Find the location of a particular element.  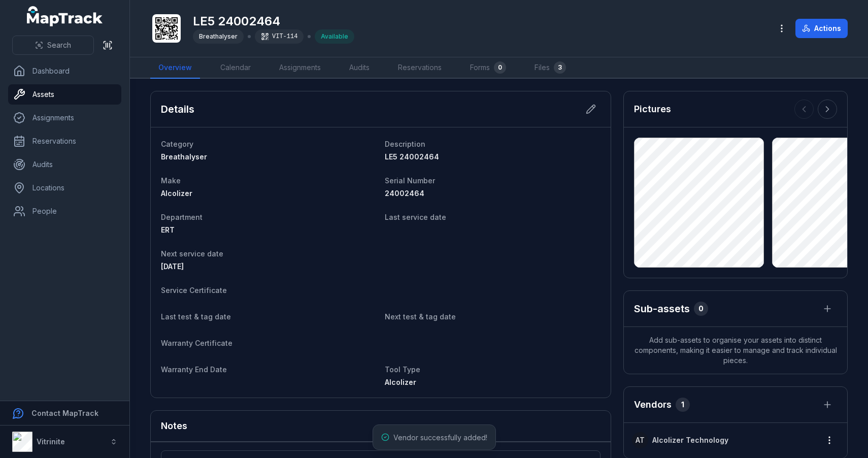

a: Calendar is located at coordinates (235, 68).